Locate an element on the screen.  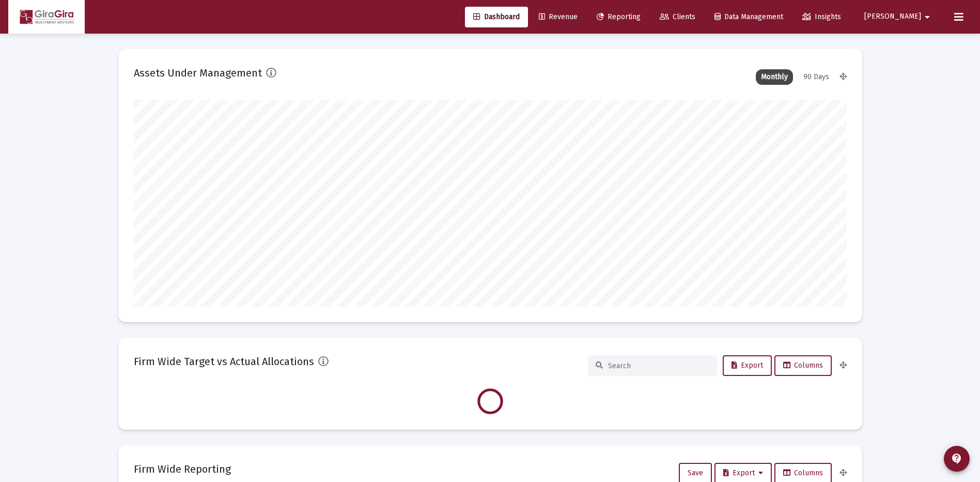
span: Insights is located at coordinates (821, 17).